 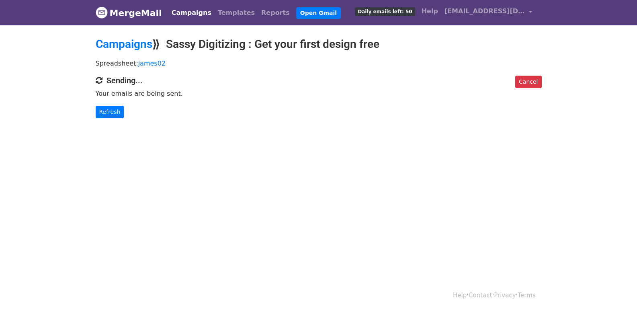 What do you see at coordinates (110, 112) in the screenshot?
I see `a: Refresh` at bounding box center [110, 112].